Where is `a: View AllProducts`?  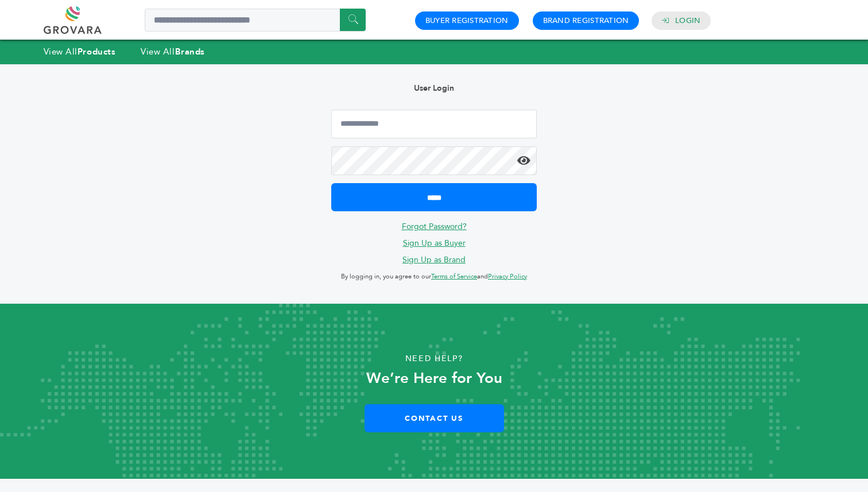 a: View AllProducts is located at coordinates (79, 52).